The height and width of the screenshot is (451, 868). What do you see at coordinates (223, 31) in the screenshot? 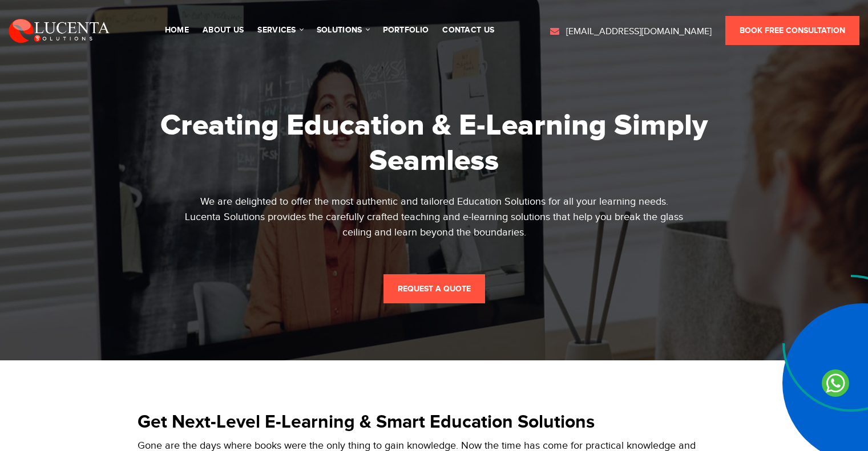
I see `a: About Us` at bounding box center [223, 31].